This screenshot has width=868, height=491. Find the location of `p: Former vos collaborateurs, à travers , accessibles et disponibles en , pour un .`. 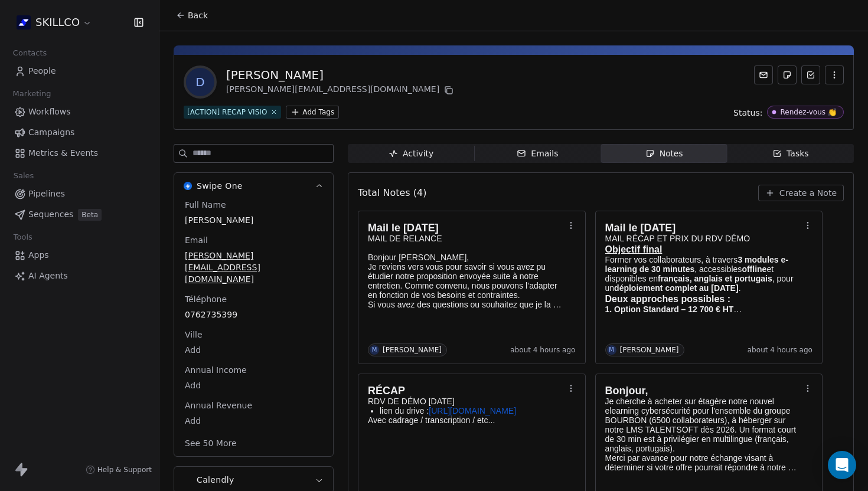

p: Former vos collaborateurs, à travers , accessibles et disponibles en , pour un . is located at coordinates (703, 274).